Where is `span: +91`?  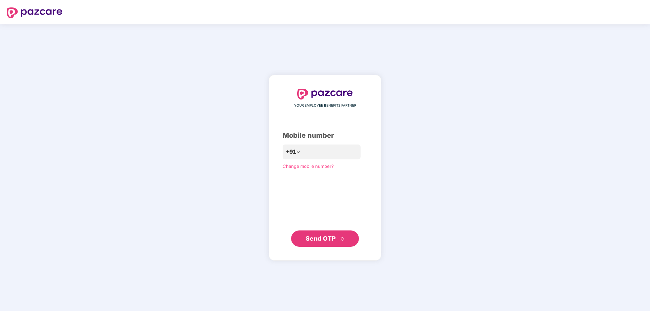 span: +91 is located at coordinates (291, 152).